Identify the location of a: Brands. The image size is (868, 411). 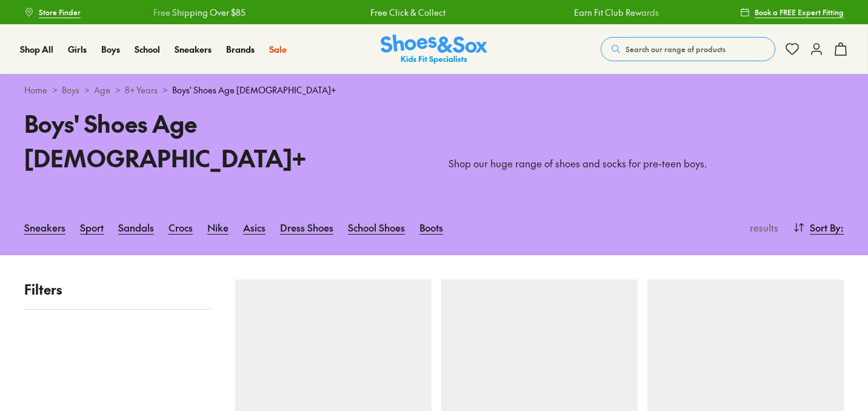
(240, 49).